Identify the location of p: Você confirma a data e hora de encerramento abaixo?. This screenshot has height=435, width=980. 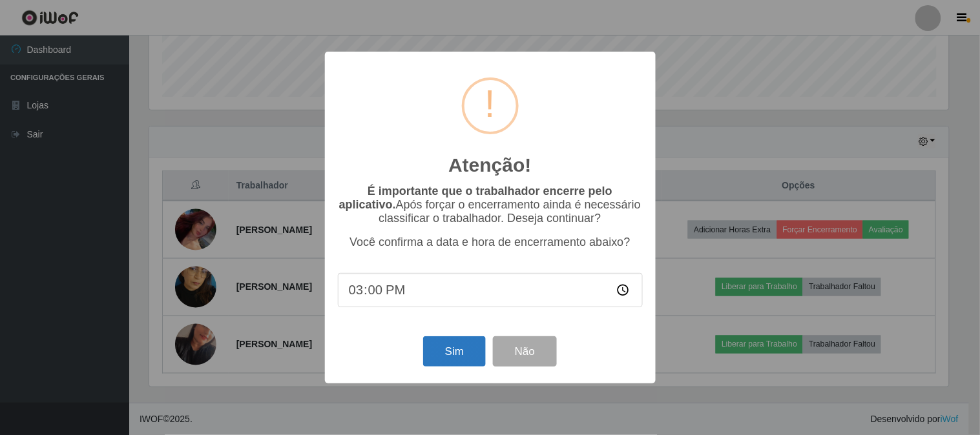
(490, 242).